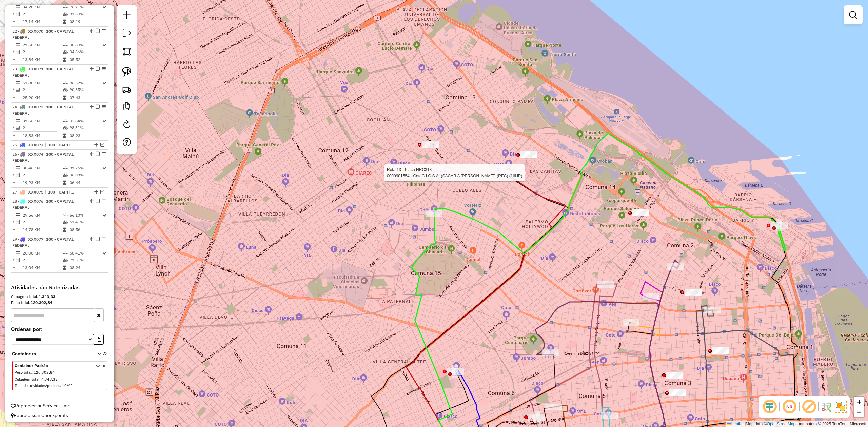 The height and width of the screenshot is (427, 868). Describe the element at coordinates (85, 222) in the screenshot. I see `td: 61,41%` at that location.